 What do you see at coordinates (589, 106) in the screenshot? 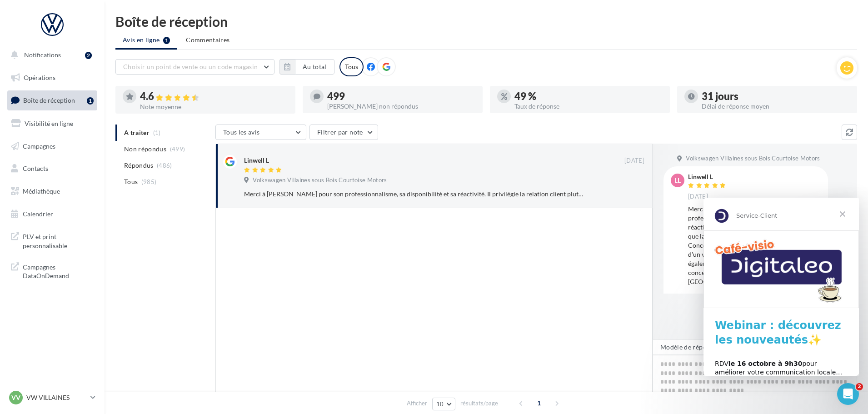
I see `div: Taux de réponse` at bounding box center [589, 106].